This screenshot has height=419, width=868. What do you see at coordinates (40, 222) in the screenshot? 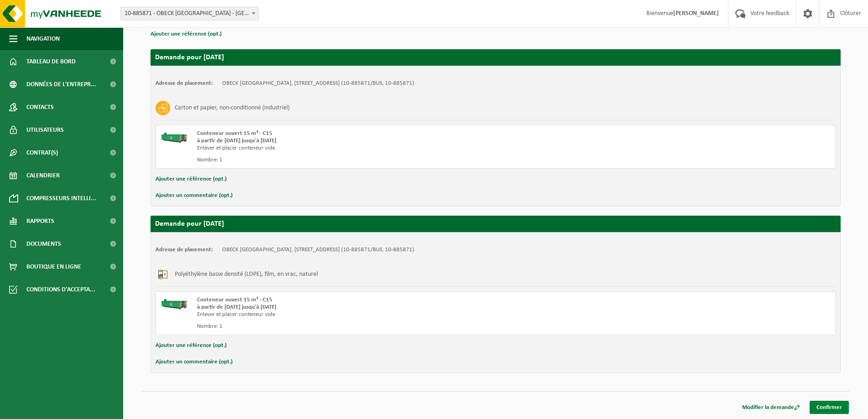
I see `span: Rapports` at bounding box center [40, 222].